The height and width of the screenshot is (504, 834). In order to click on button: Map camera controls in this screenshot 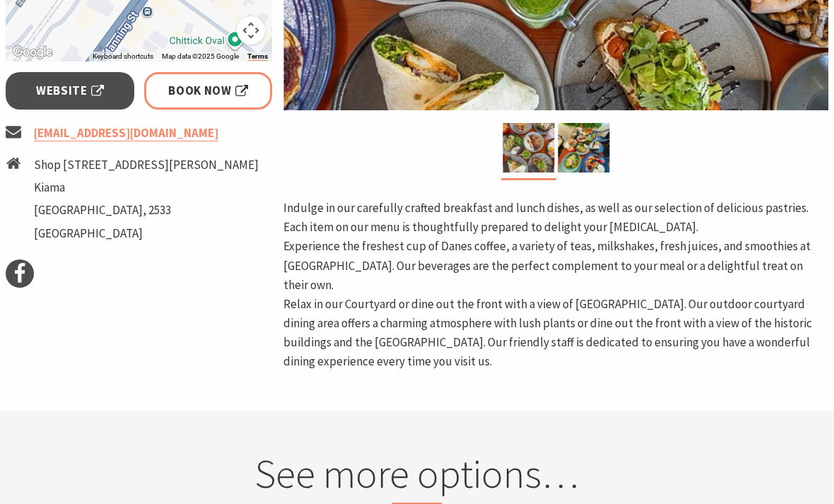, I will do `click(251, 30)`.